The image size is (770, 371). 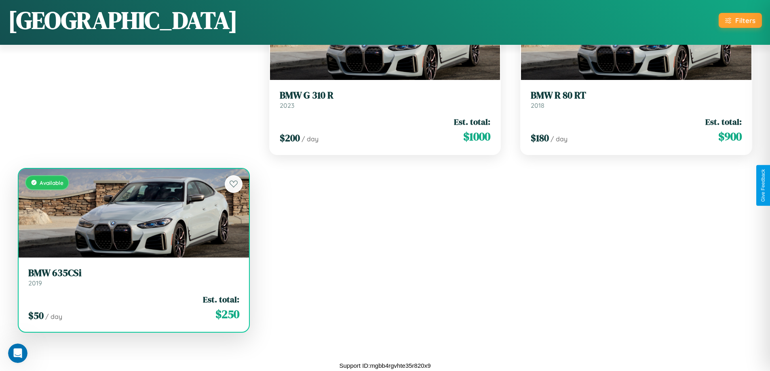 I want to click on div: Give Feedback, so click(x=763, y=185).